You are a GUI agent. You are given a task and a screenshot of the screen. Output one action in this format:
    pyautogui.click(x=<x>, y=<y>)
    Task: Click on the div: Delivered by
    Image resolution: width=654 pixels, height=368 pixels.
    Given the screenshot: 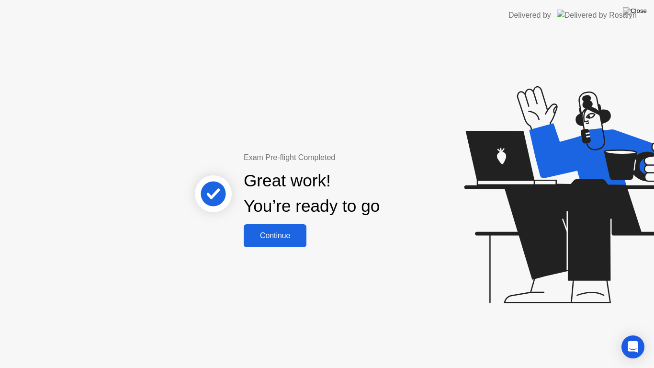 What is the action you would take?
    pyautogui.click(x=530, y=15)
    